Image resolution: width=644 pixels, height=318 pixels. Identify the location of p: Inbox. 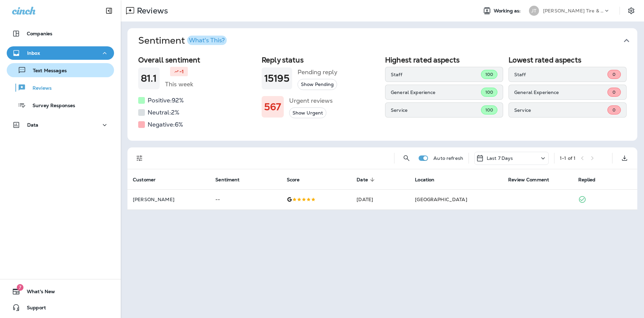
(34, 53).